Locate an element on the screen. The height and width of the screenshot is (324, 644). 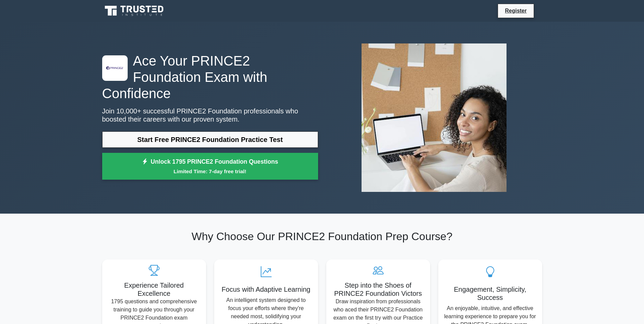
h1: Ace Your PRINCE2 Foundation Exam with Confidence is located at coordinates (210, 77).